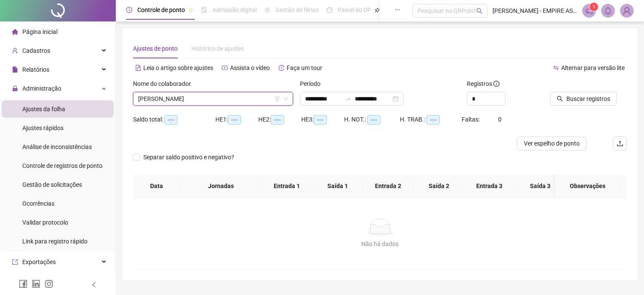 The image size is (644, 295). What do you see at coordinates (439, 186) in the screenshot?
I see `th: Saída 2` at bounding box center [439, 186].